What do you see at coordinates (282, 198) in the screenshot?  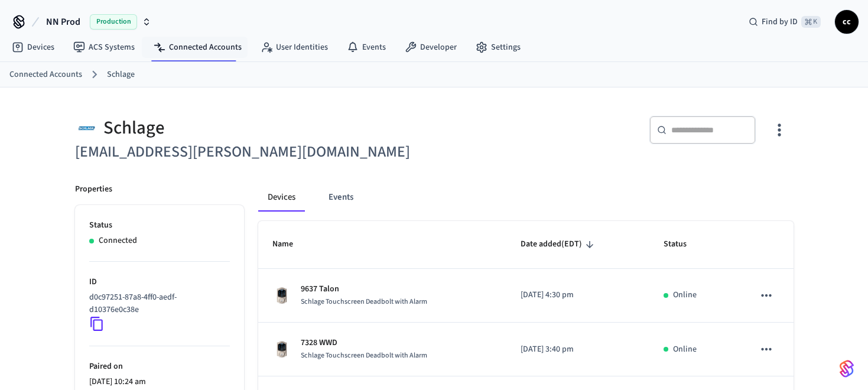 I see `button: Devices` at bounding box center [282, 198].